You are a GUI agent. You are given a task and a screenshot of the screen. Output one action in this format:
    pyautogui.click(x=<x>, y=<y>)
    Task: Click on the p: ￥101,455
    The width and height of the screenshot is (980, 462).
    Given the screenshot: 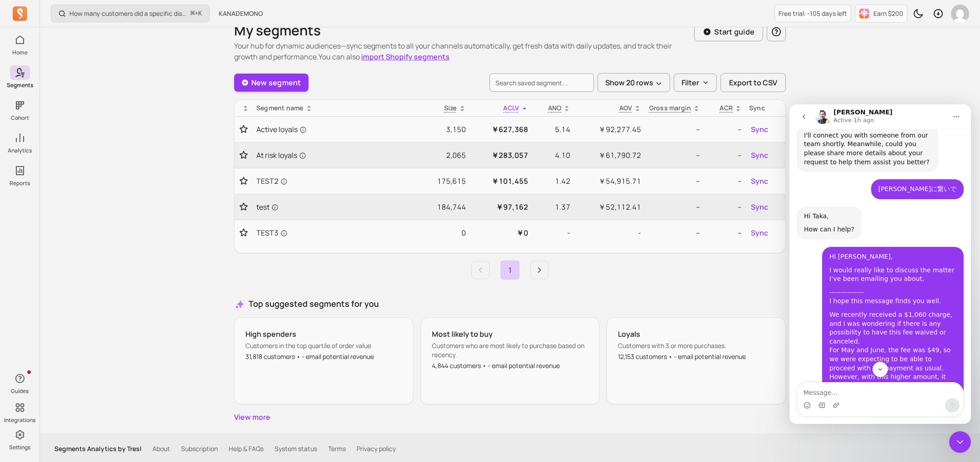 What is the action you would take?
    pyautogui.click(x=501, y=181)
    